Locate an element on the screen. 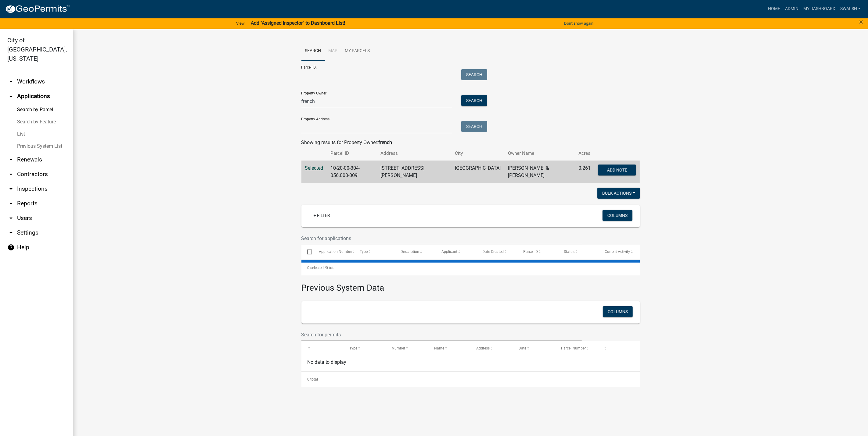  a: View is located at coordinates (241, 23).